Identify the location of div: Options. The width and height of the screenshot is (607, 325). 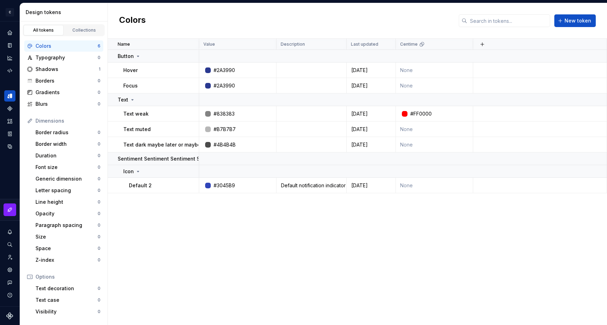
(68, 277).